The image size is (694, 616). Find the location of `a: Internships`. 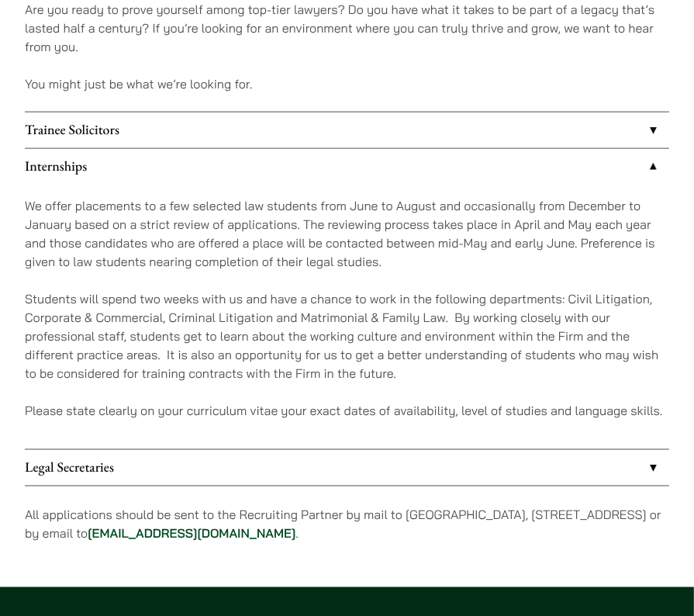

a: Internships is located at coordinates (347, 167).